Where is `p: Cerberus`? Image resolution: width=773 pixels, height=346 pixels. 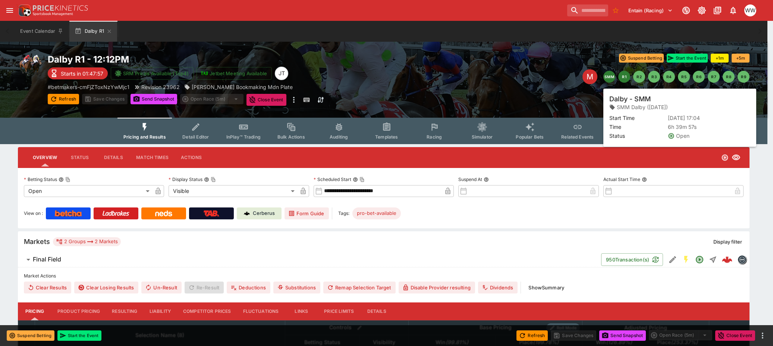
p: Cerberus is located at coordinates (264, 214).